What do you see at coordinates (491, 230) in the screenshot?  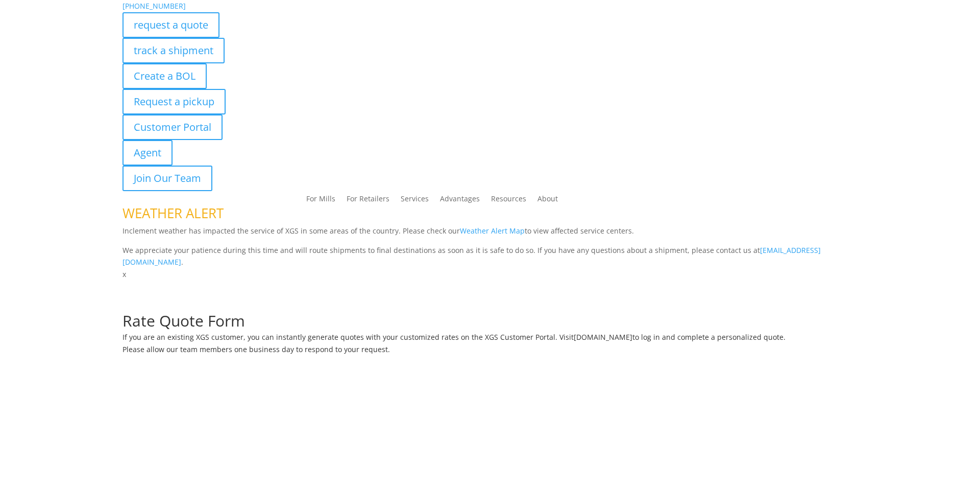 I see `a: Weather Alert Map` at bounding box center [491, 230].